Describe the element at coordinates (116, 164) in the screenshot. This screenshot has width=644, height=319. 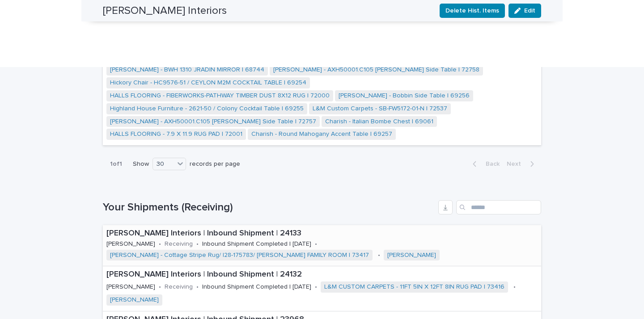
I see `p: 1 of 1` at that location.